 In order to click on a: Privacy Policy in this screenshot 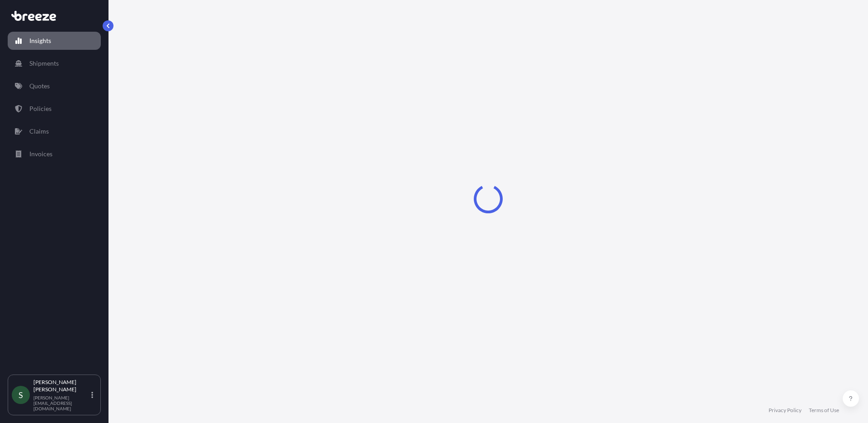, I will do `click(785, 410)`.